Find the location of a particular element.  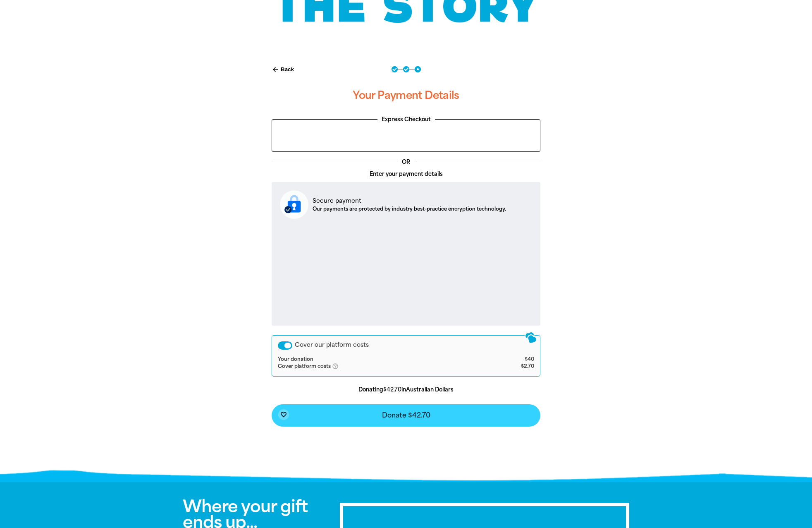

button: Navigate to step 3 of 3 to enter your payment details is located at coordinates (417, 69).